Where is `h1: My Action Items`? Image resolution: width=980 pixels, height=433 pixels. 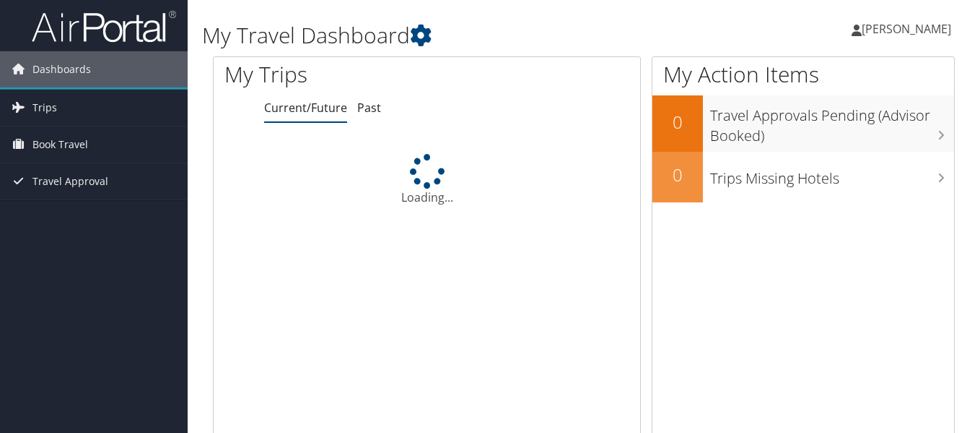
h1: My Action Items is located at coordinates (803, 75).